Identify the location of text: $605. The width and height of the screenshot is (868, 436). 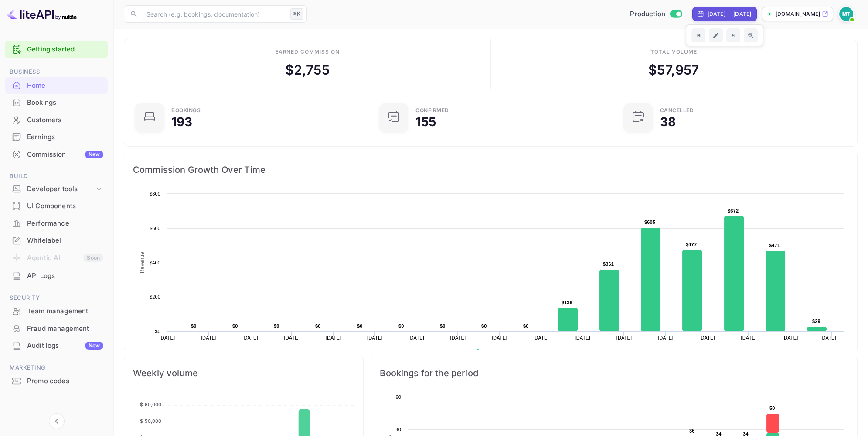
(650, 222).